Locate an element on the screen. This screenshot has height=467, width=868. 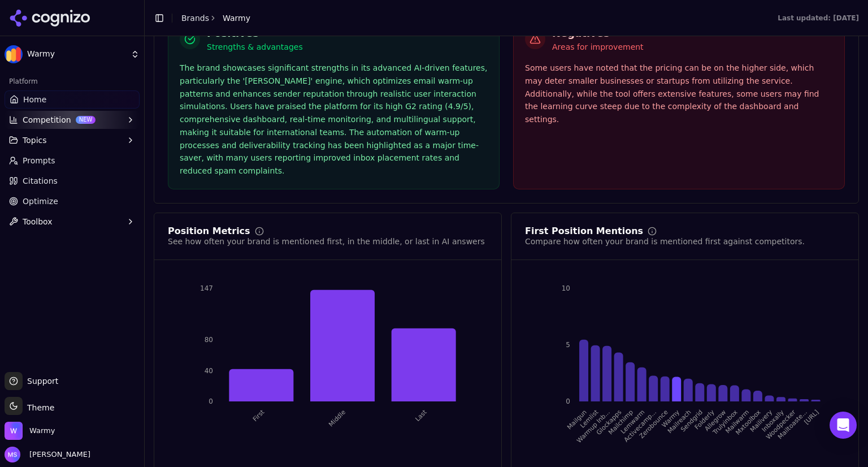
span: Home is located at coordinates (34, 100).